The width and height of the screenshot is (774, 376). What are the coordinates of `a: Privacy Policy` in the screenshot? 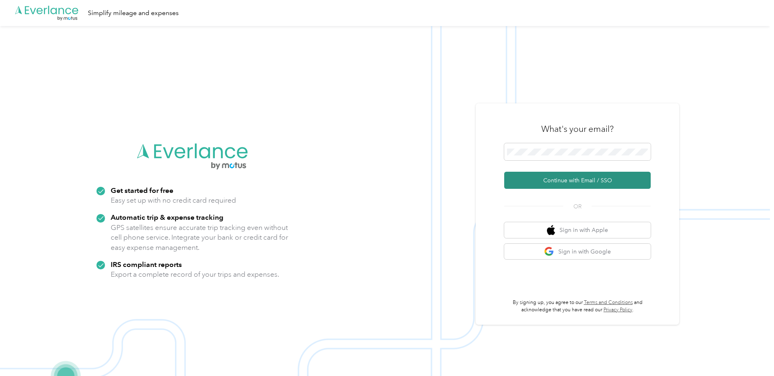 It's located at (618, 310).